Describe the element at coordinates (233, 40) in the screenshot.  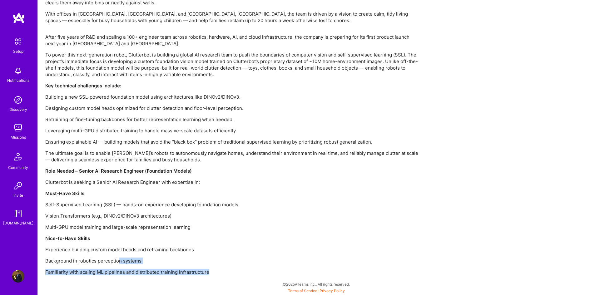
I see `p: After five years of R&D and scaling a 100+ engineer team across robotics, hardware, AI, and cloud...` at that location.